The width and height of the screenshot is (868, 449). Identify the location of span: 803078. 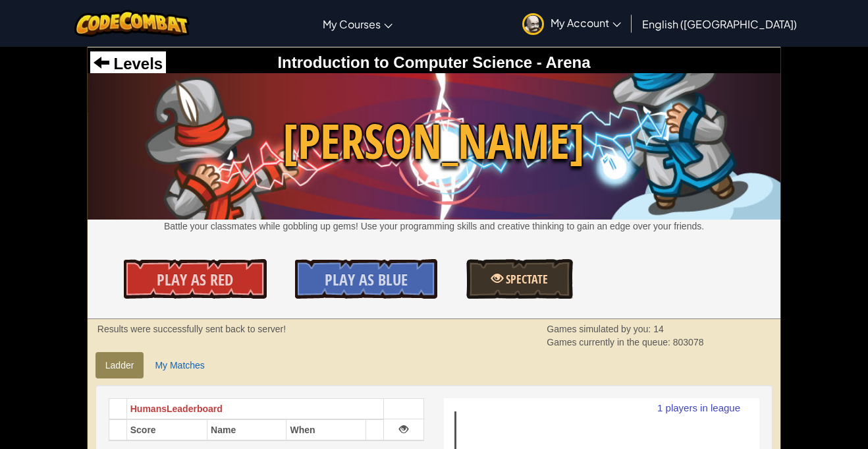
(689, 342).